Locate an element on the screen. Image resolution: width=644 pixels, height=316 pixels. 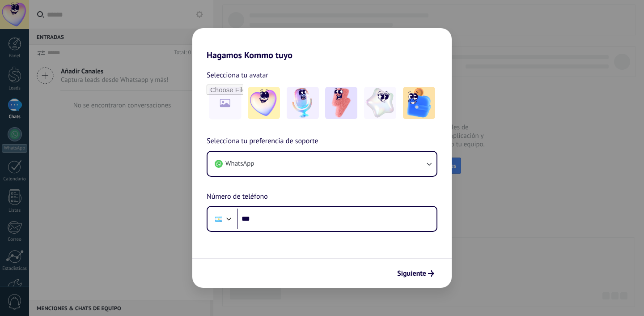
button: WhatsApp is located at coordinates (322, 164).